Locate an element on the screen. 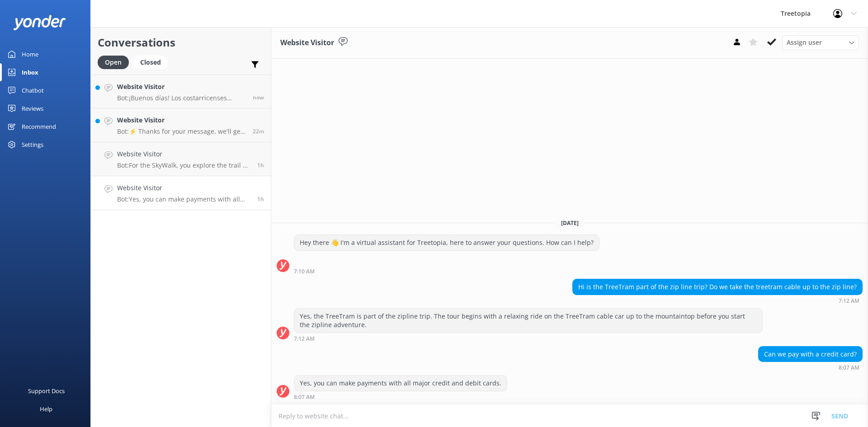 The height and width of the screenshot is (427, 868). h2: Conversations is located at coordinates (181, 42).